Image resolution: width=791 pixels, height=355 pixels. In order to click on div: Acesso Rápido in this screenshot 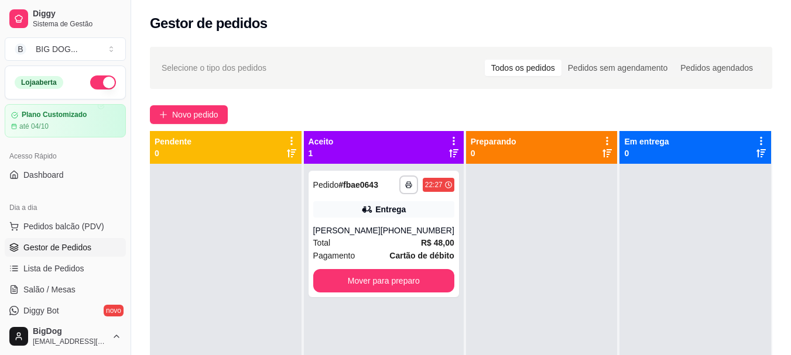, I will do `click(65, 156)`.